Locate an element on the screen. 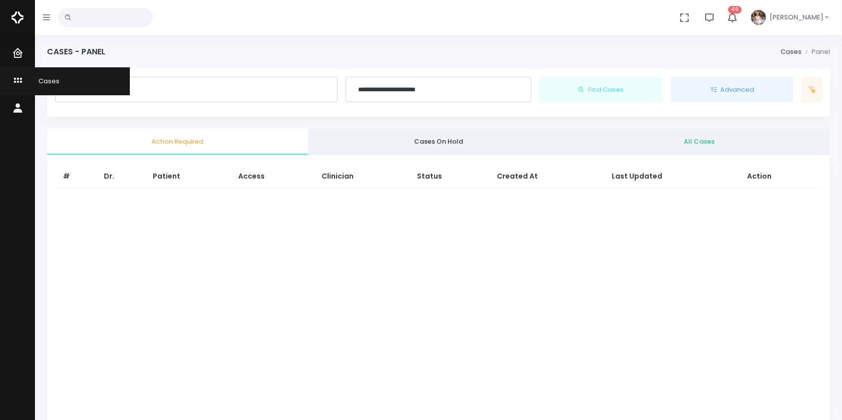  span: Action Required is located at coordinates (177, 142).